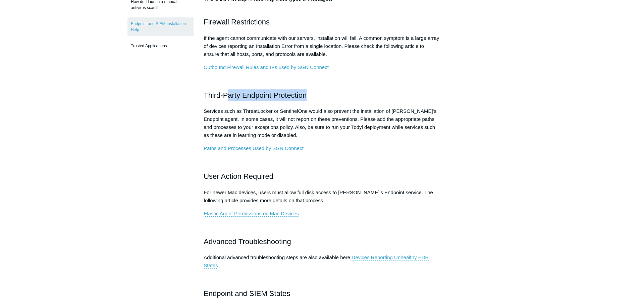  Describe the element at coordinates (322, 262) in the screenshot. I see `p: Additional advanced troubleshooting steps are also available here:` at that location.